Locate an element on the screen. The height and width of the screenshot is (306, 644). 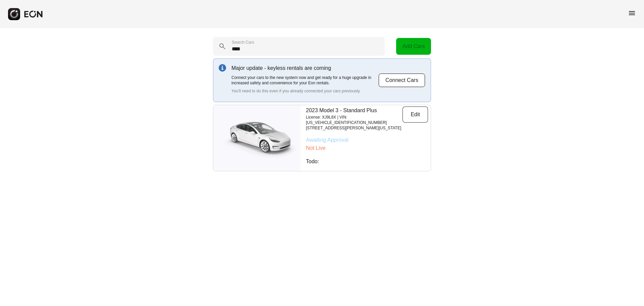
p: Not Live is located at coordinates (367, 148).